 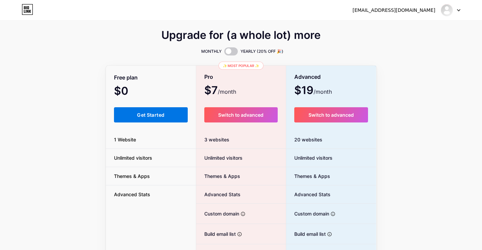 What do you see at coordinates (125, 139) in the screenshot?
I see `span: 1 Website` at bounding box center [125, 139].